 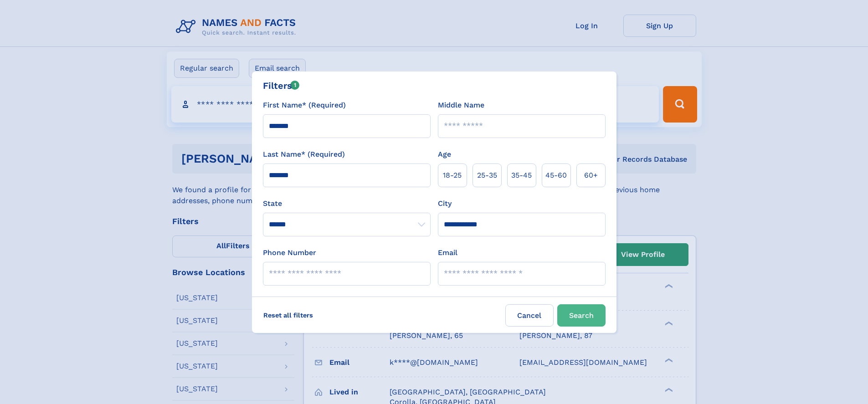 I want to click on div: Filters, so click(x=281, y=85).